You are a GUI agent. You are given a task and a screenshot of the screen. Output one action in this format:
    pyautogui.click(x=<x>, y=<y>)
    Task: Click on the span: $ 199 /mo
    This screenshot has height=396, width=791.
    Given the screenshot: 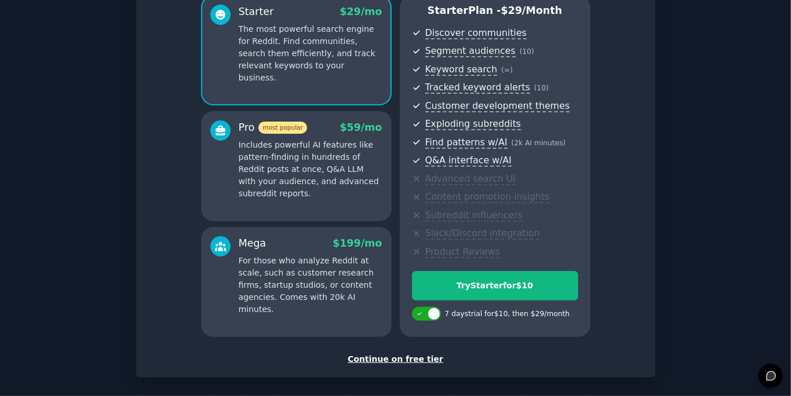 What is the action you would take?
    pyautogui.click(x=357, y=243)
    